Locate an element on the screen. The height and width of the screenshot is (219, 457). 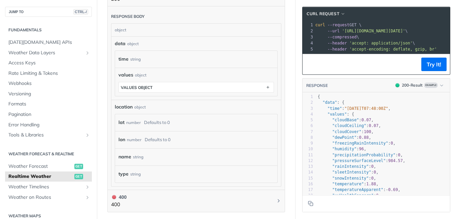
label: name is located at coordinates (125, 156).